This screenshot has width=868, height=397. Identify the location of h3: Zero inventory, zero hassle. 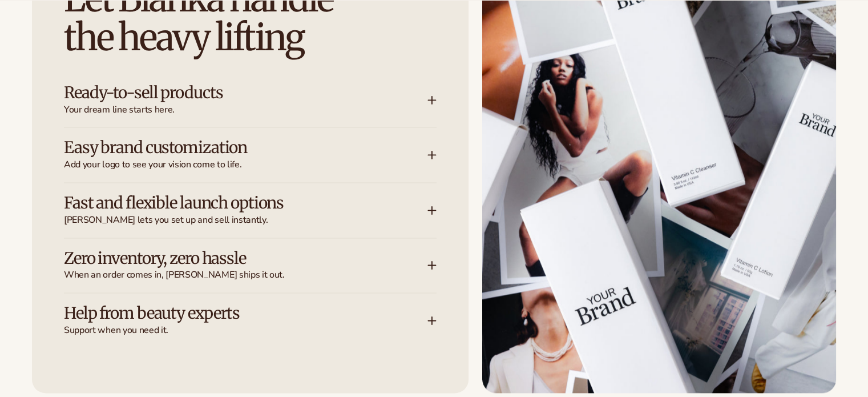
(228, 258).